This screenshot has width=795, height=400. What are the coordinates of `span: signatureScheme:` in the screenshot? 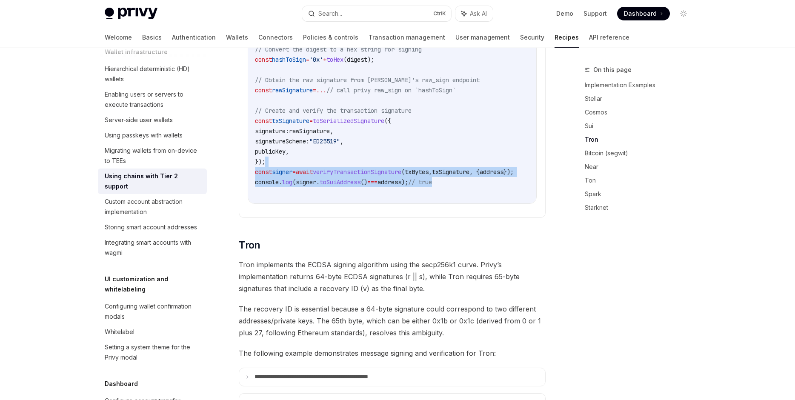 It's located at (282, 141).